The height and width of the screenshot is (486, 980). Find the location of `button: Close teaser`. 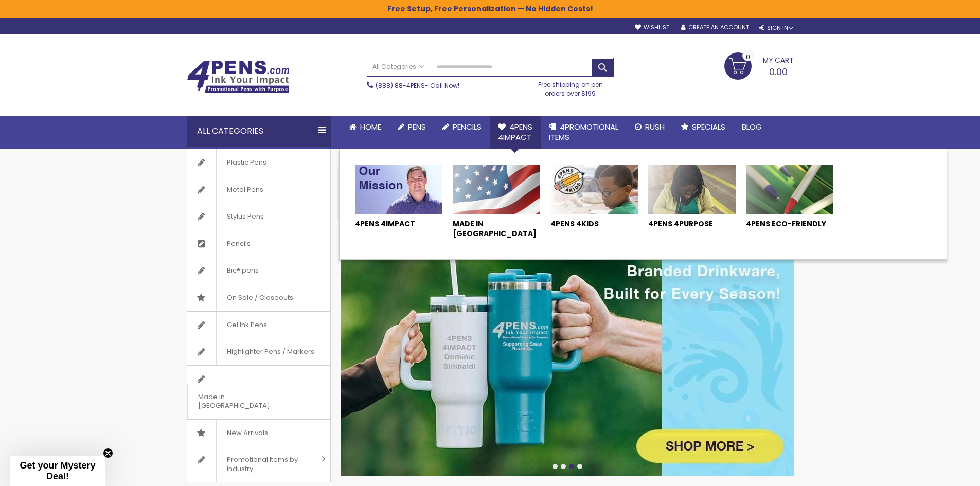

button: Close teaser is located at coordinates (108, 453).